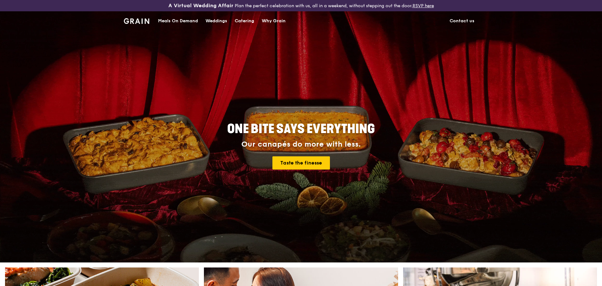  I want to click on a: Catering, so click(244, 21).